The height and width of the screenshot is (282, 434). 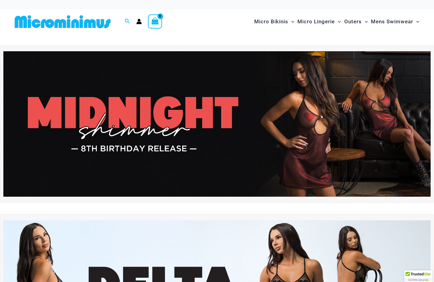 I want to click on img: Midnight Shimmer Red Dress, so click(x=217, y=124).